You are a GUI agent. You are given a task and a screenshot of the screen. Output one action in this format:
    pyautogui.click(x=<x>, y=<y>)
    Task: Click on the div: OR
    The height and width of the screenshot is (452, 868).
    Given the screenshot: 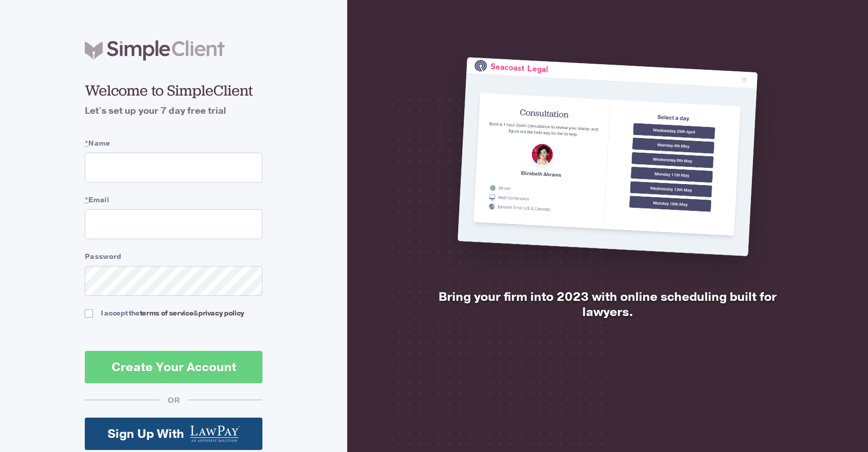 What is the action you would take?
    pyautogui.click(x=174, y=400)
    